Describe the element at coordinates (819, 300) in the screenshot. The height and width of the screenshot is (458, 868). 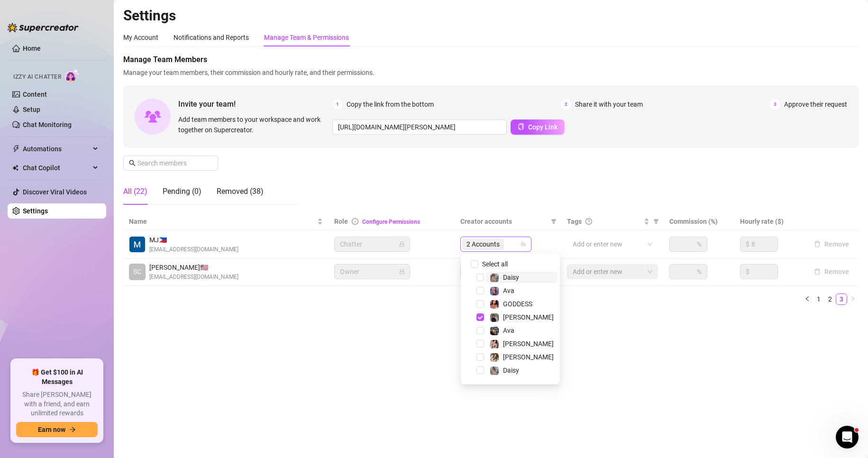
I see `li: 1` at that location.